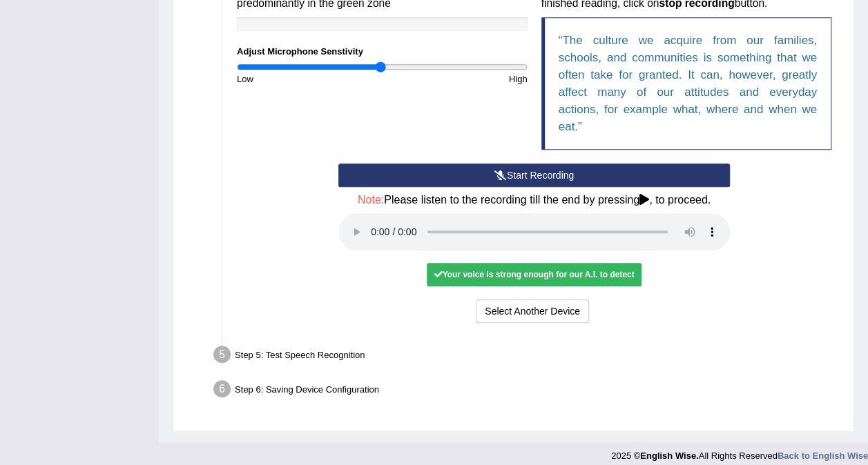 Image resolution: width=868 pixels, height=465 pixels. Describe the element at coordinates (527, 392) in the screenshot. I see `div: Step 6: Saving Device Configuration` at that location.